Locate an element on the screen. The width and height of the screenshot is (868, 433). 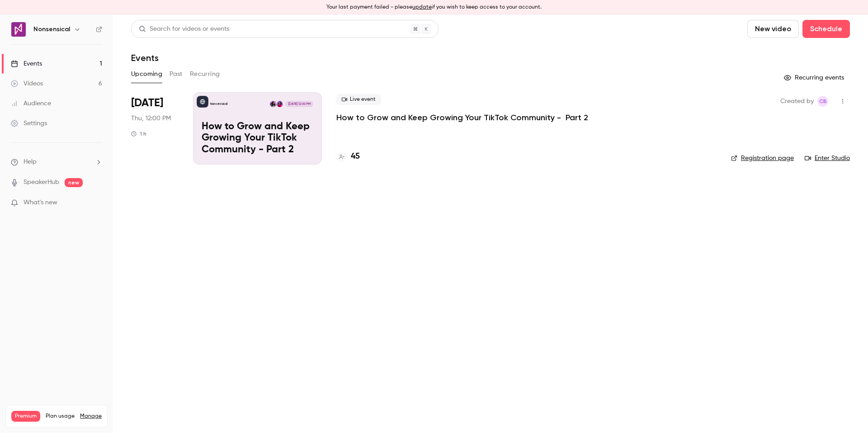
a: Registration page is located at coordinates (762, 159).